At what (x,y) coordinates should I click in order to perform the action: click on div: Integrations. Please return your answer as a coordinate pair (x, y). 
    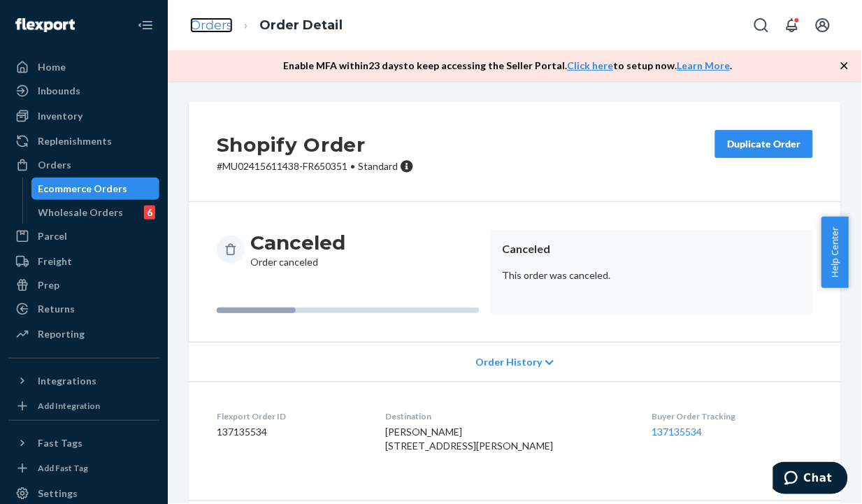
    Looking at the image, I should click on (67, 381).